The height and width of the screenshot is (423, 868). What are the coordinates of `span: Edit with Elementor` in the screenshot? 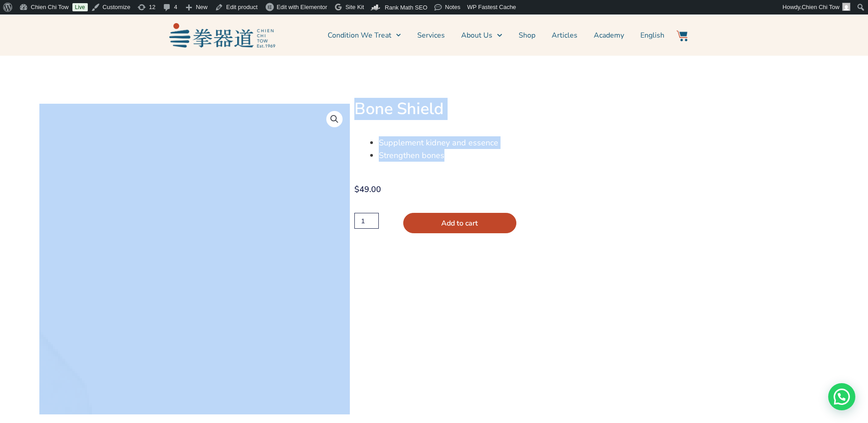 It's located at (301, 7).